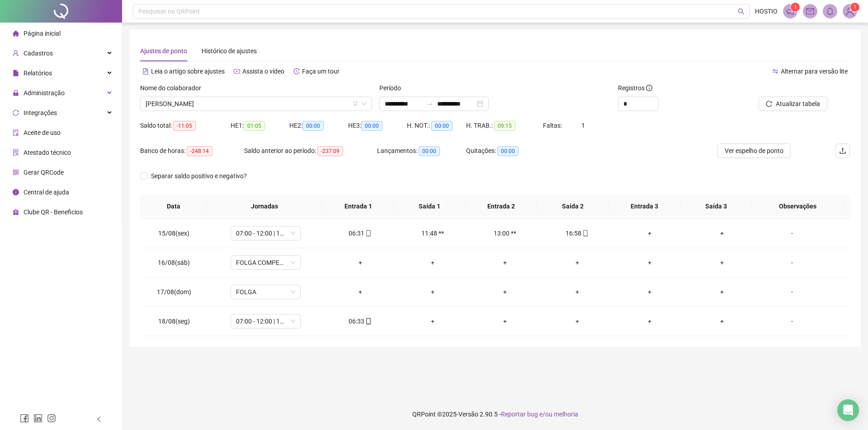 The image size is (868, 430). I want to click on span: history, so click(296, 71).